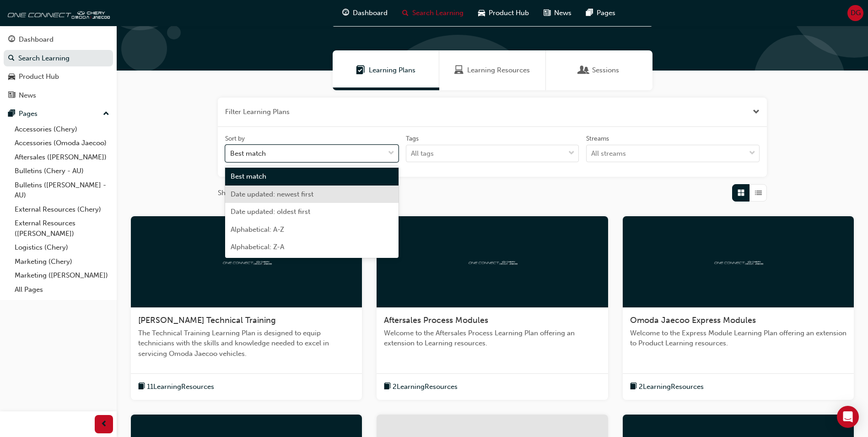 The width and height of the screenshot is (868, 437). Describe the element at coordinates (756, 112) in the screenshot. I see `span: Close the filter` at that location.